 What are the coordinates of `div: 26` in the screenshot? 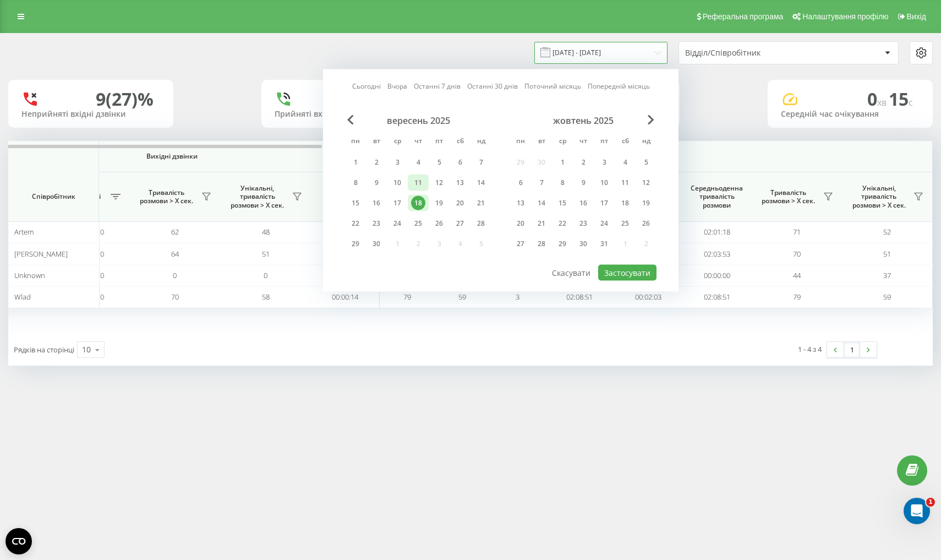 It's located at (439, 224).